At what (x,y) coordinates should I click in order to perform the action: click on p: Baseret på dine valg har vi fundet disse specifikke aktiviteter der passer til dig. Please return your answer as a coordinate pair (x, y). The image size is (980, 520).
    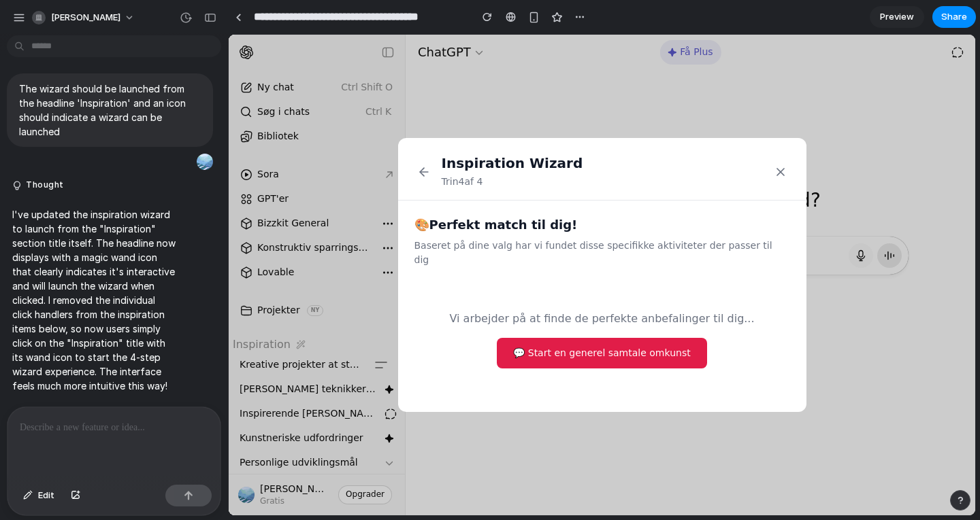
    Looking at the image, I should click on (374, 218).